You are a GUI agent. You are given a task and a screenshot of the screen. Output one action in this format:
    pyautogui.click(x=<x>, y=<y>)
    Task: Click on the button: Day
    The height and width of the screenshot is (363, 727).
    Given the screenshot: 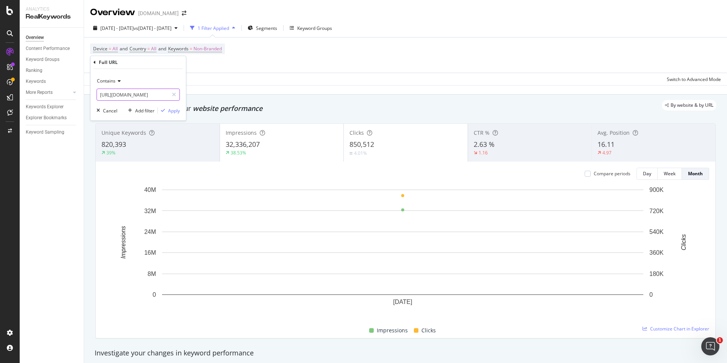 What is the action you would take?
    pyautogui.click(x=647, y=174)
    